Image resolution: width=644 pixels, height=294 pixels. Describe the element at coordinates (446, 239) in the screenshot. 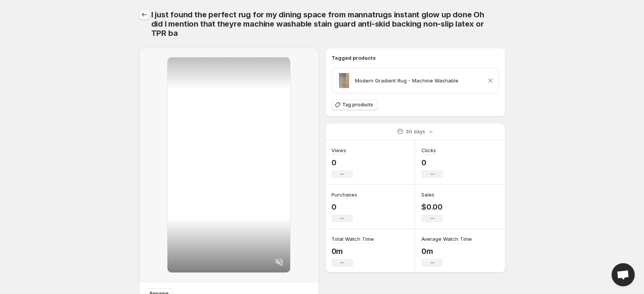

I see `h3: Average Watch Time` at that location.